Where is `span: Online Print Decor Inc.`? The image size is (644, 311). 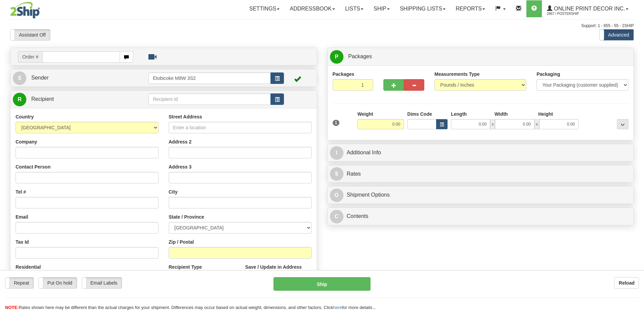 span: Online Print Decor Inc. is located at coordinates (589, 8).